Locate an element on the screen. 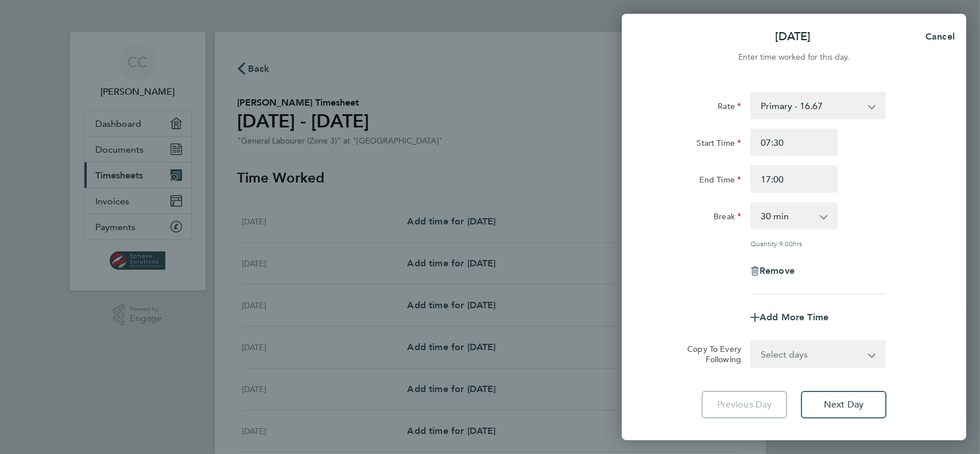  label: Break is located at coordinates (727, 218).